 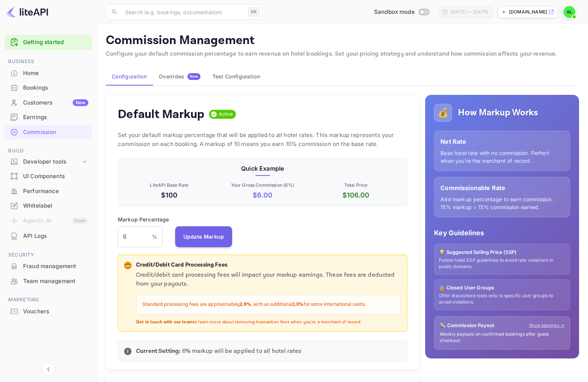 I want to click on span: Marketing, so click(x=48, y=300).